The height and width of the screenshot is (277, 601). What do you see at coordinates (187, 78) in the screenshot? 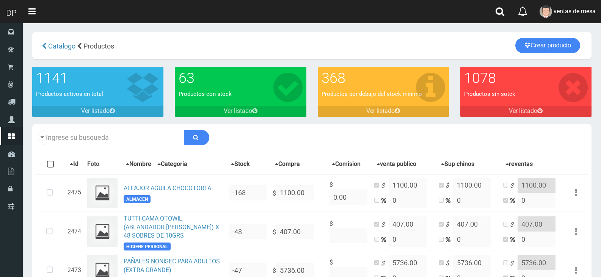
I see `font: 63` at bounding box center [187, 78].